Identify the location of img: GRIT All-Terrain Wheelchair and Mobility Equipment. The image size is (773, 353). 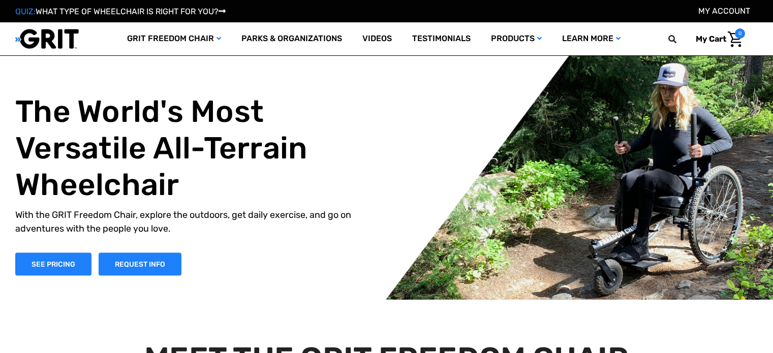
(47, 39).